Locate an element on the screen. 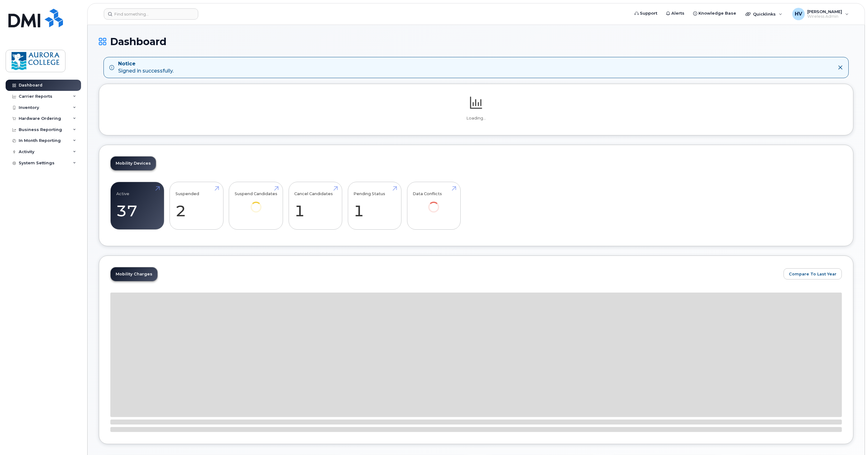 The width and height of the screenshot is (868, 455). div: Signed in successfully. is located at coordinates (146, 68).